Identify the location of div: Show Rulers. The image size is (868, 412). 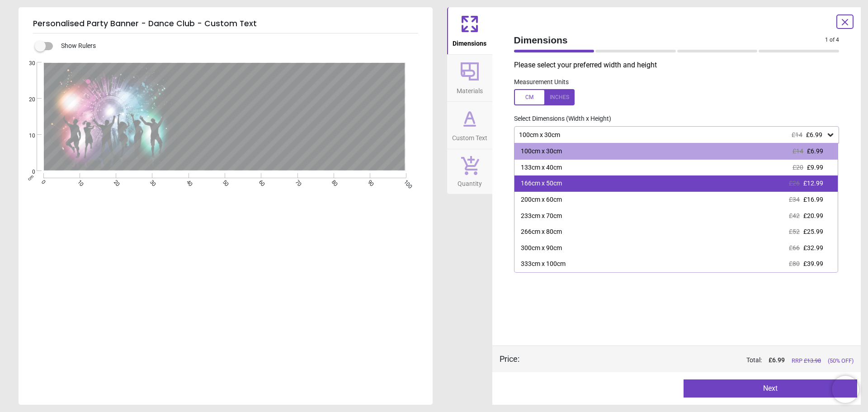
(237, 46).